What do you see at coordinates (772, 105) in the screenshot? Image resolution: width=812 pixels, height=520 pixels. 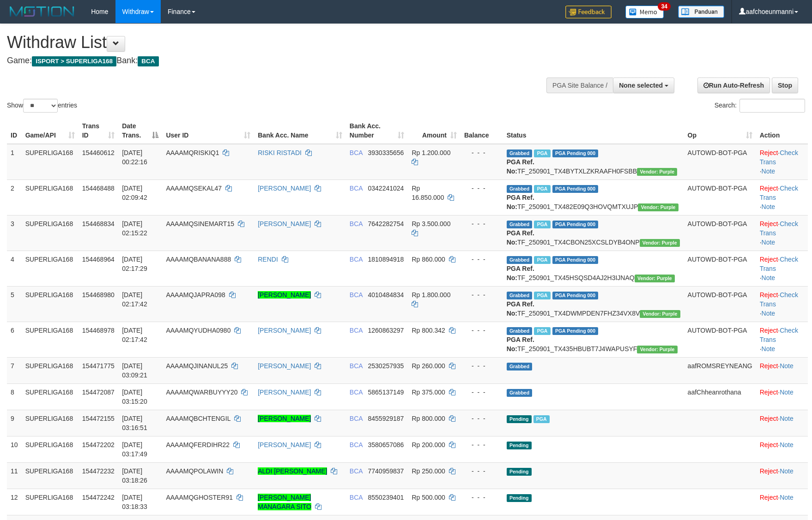 I see `input: Search:` at bounding box center [772, 105].